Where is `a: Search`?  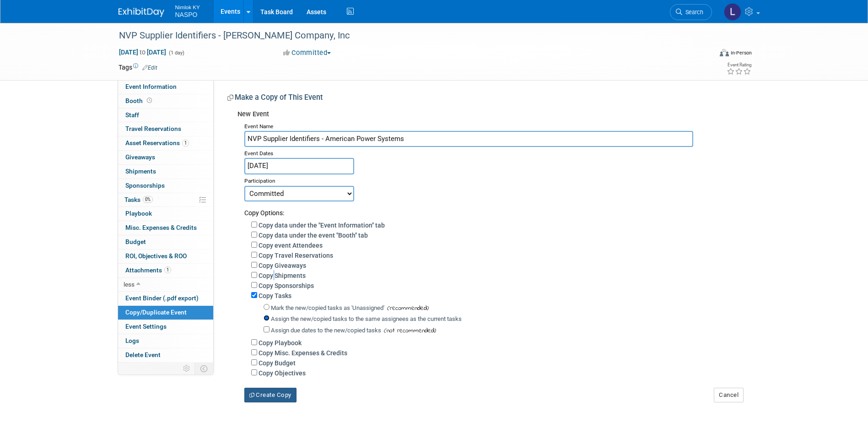 a: Search is located at coordinates (691, 12).